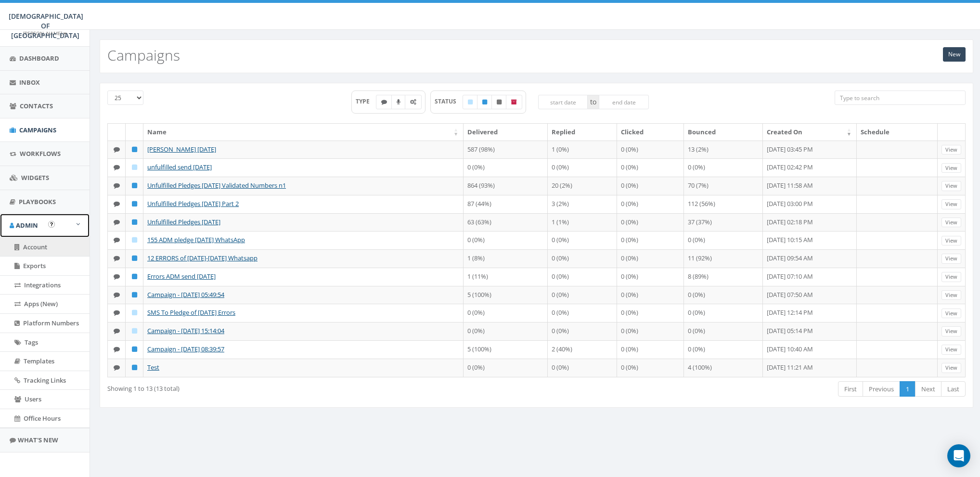 This screenshot has width=980, height=477. Describe the element at coordinates (724, 367) in the screenshot. I see `td: 4 (100%)` at that location.